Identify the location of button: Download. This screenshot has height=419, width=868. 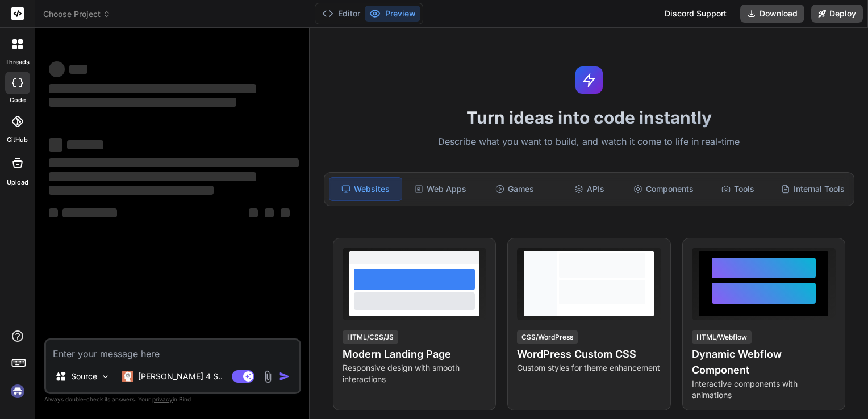
(772, 14).